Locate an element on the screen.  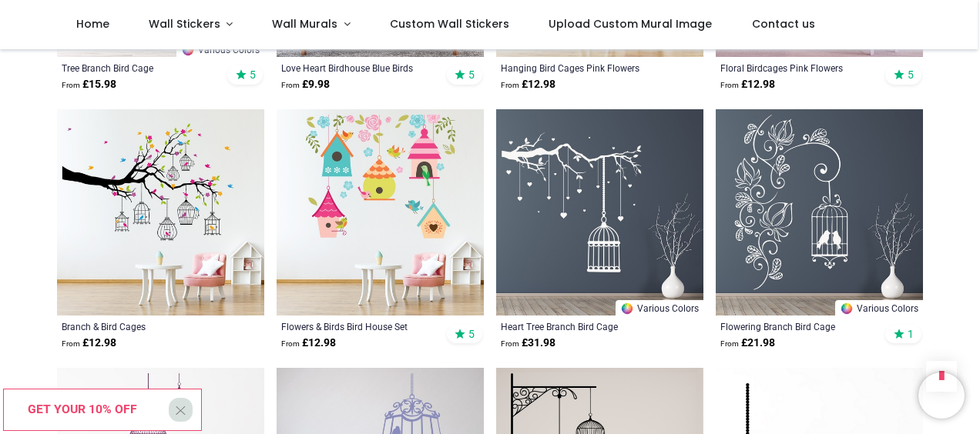
div: Flowers & Birds Bird House Set is located at coordinates (360, 326).